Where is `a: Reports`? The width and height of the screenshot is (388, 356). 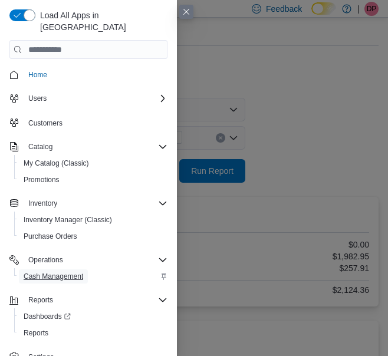
a: Reports is located at coordinates (36, 333).